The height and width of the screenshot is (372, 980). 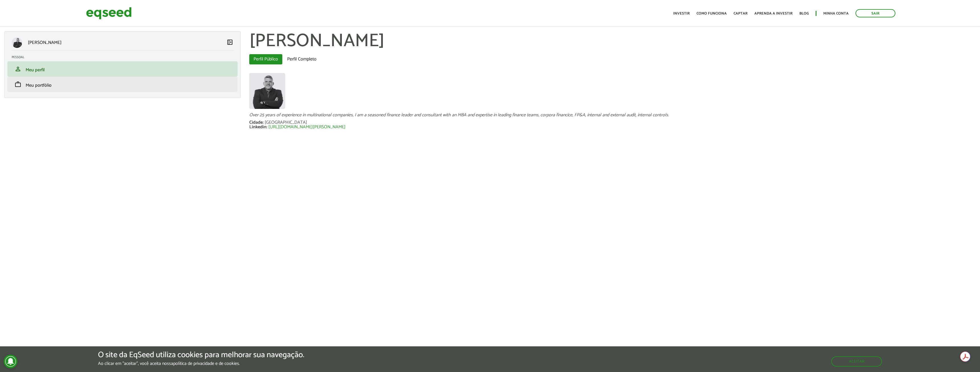 I want to click on span: person, so click(x=18, y=69).